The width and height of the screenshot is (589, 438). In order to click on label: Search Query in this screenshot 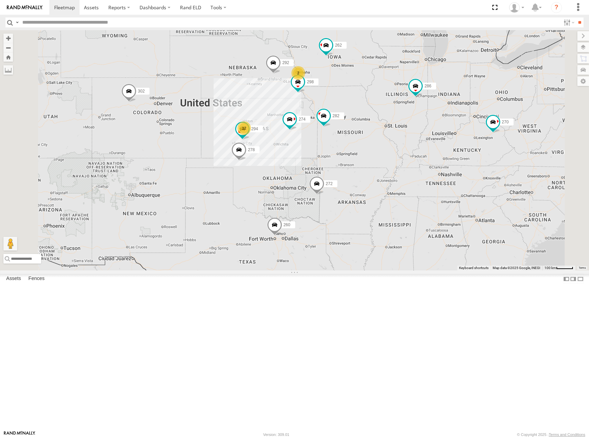, I will do `click(17, 22)`.